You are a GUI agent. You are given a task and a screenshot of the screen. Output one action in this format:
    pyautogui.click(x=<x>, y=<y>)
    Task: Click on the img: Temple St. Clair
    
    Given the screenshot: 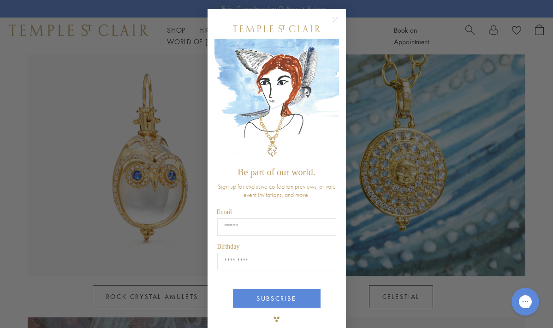 What is the action you would take?
    pyautogui.click(x=277, y=29)
    